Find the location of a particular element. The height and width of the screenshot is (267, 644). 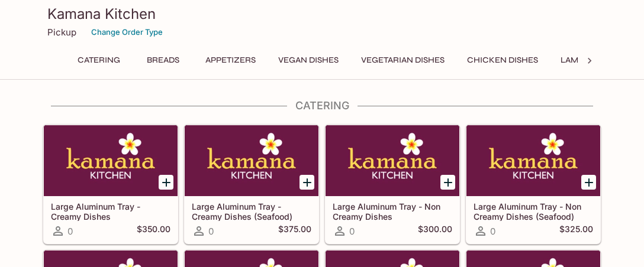

button: Vegetarian Dishes is located at coordinates (402, 60).